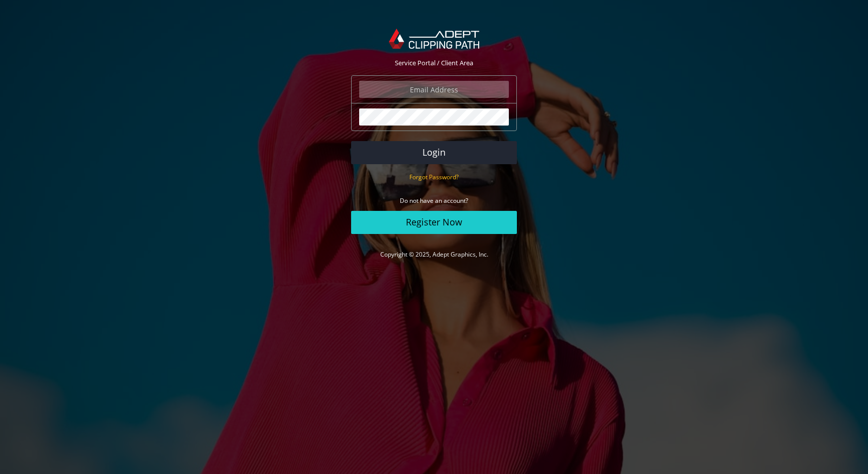  I want to click on span: Service Portal / Client Area, so click(434, 63).